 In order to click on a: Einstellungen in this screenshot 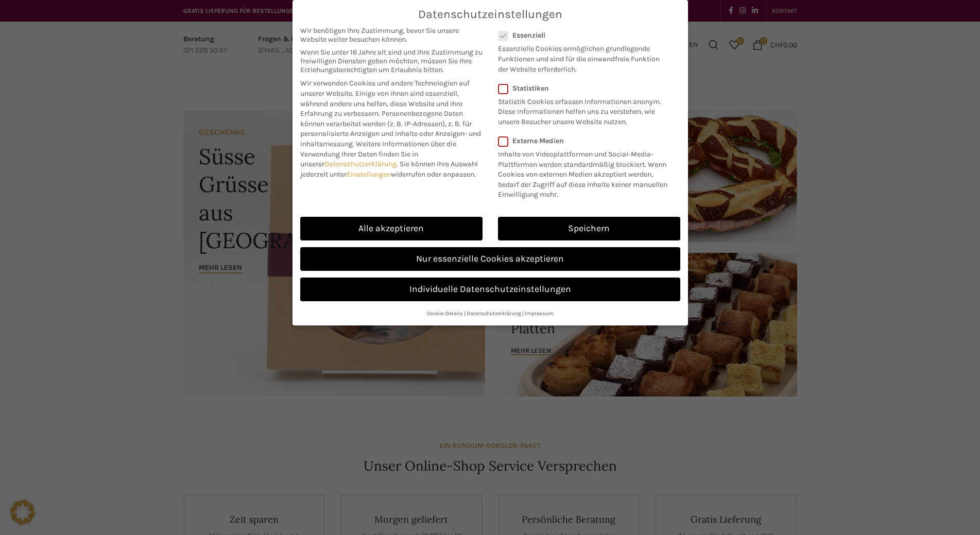, I will do `click(369, 174)`.